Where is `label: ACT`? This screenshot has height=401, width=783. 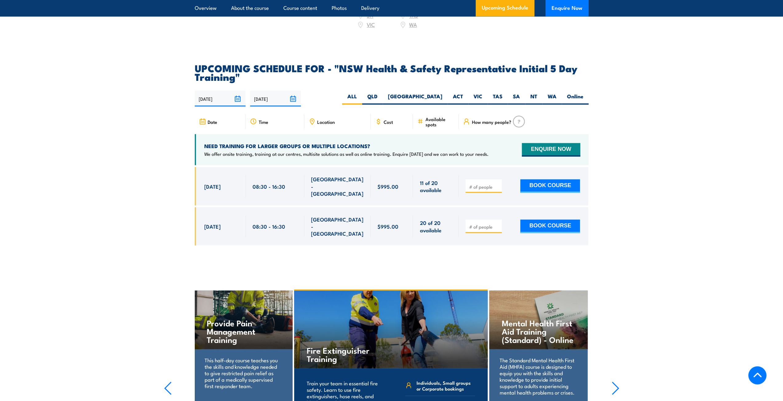
label: ACT is located at coordinates (458, 98).